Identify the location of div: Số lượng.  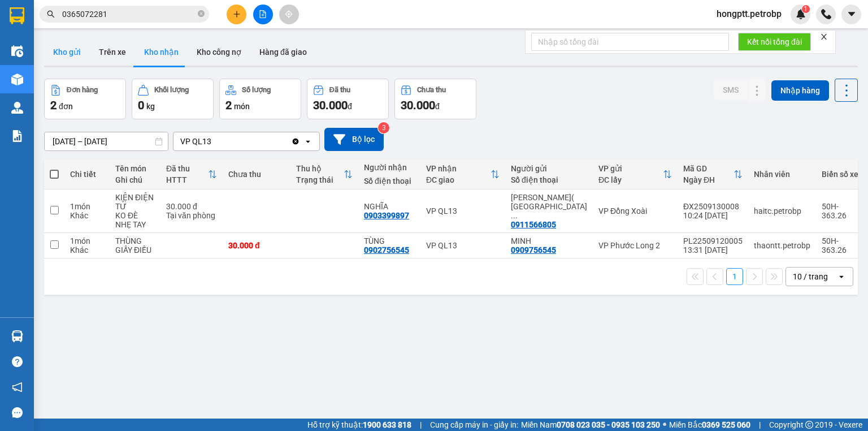
(256, 90).